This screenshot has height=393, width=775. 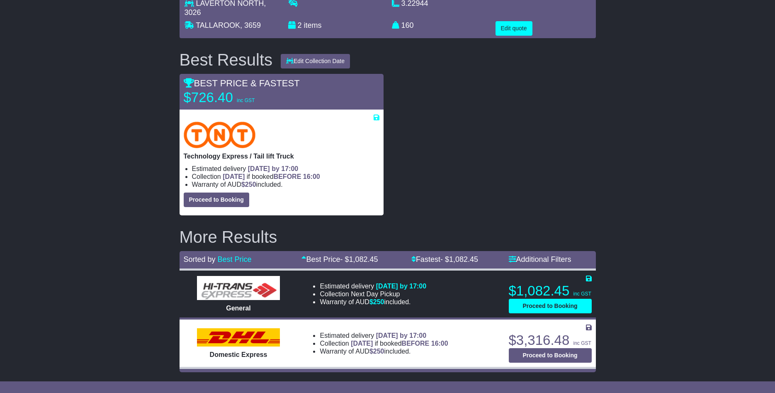 I want to click on a: Best Price, so click(x=235, y=259).